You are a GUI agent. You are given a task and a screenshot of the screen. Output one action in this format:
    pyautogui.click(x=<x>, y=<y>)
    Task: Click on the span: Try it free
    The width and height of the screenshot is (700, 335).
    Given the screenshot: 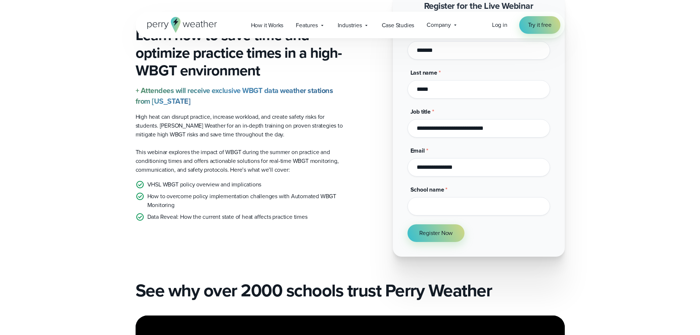 What is the action you would take?
    pyautogui.click(x=540, y=25)
    